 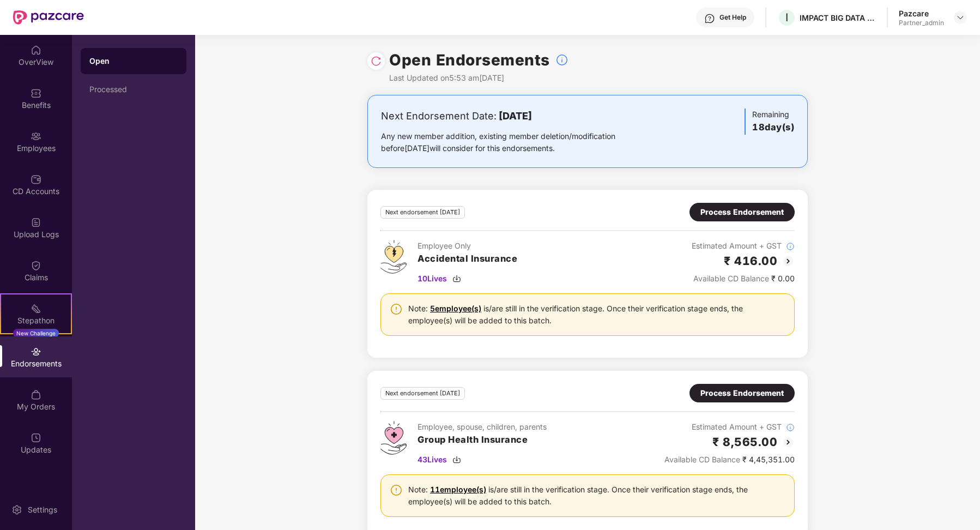 I want to click on h2: ₹ 8,565.00, so click(x=745, y=442).